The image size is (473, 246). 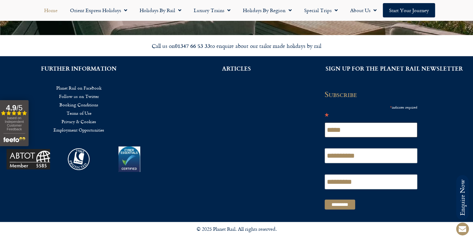 I want to click on div: Call us on to enquire about our tailor made holidays by rail, so click(x=237, y=46).